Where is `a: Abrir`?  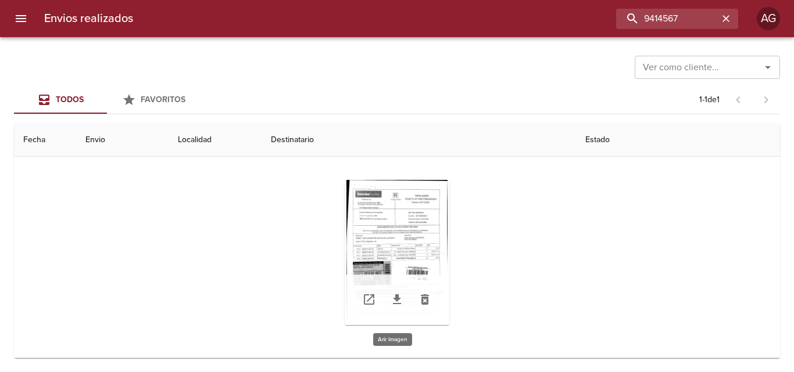 a: Abrir is located at coordinates (369, 300).